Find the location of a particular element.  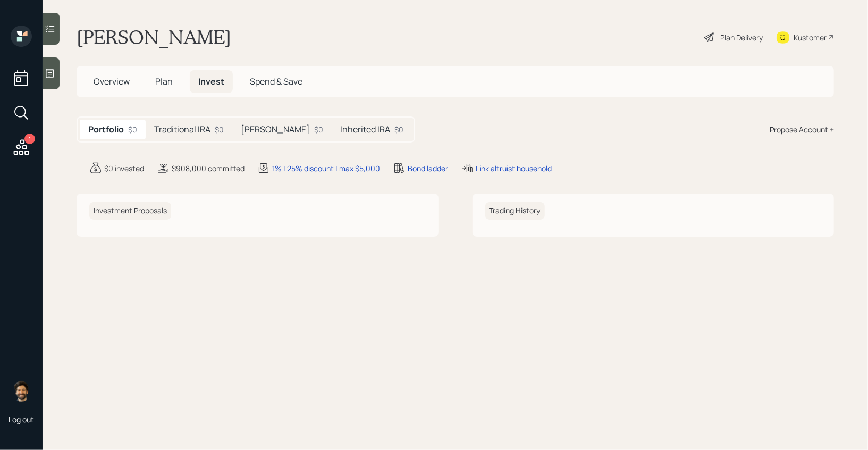

div: Link altruist household is located at coordinates (514, 168).